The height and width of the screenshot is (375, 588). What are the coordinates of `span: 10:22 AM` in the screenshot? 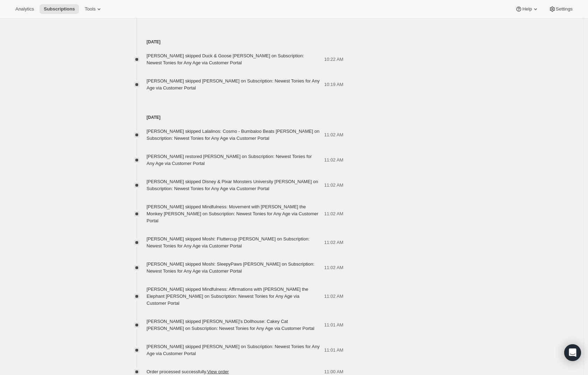 It's located at (334, 60).